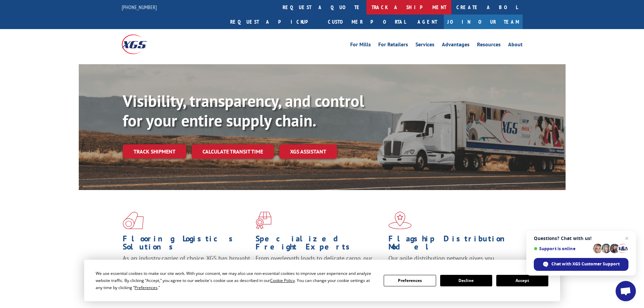 This screenshot has width=644, height=308. What do you see at coordinates (320, 269) in the screenshot?
I see `p: From overlength loads to delicate cargo, our experienced staff knows the best way to move your fr...` at bounding box center [320, 269].